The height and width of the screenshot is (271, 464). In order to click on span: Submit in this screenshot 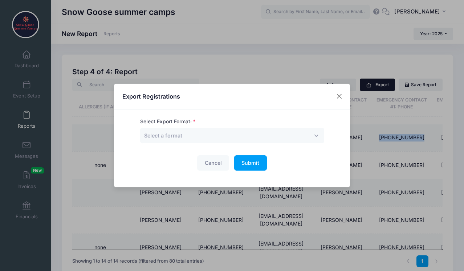, I will do `click(250, 162)`.